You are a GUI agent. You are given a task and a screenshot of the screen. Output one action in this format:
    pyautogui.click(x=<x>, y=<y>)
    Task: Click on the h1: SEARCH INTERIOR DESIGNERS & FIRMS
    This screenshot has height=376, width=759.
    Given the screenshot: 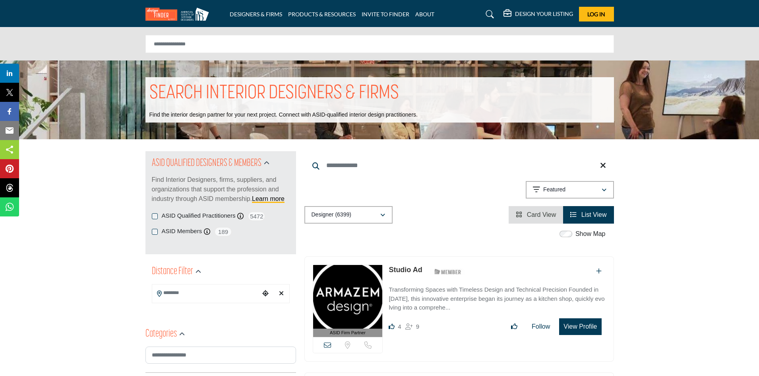 What is the action you would take?
    pyautogui.click(x=274, y=93)
    